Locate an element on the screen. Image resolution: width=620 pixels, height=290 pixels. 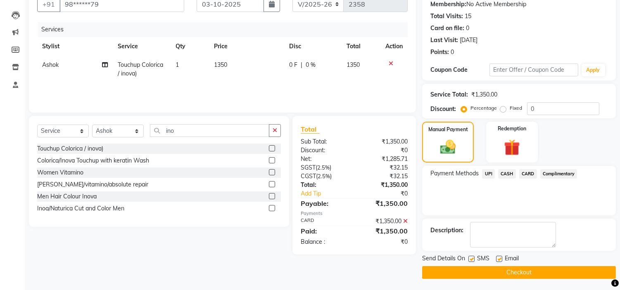
label: Manual Payment is located at coordinates (448, 130).